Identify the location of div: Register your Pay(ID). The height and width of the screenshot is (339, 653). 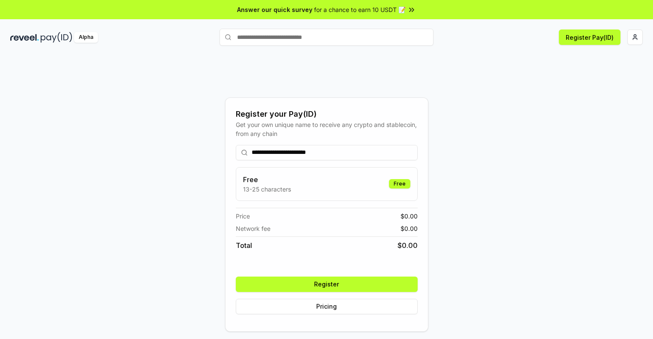
(326, 114).